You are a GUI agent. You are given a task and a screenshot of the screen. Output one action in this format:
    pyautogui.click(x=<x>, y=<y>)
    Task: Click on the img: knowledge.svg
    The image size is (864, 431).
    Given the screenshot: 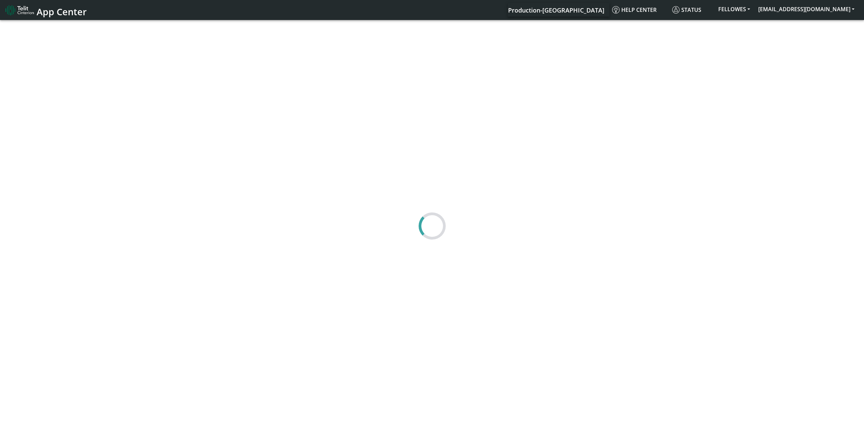 What is the action you would take?
    pyautogui.click(x=616, y=10)
    